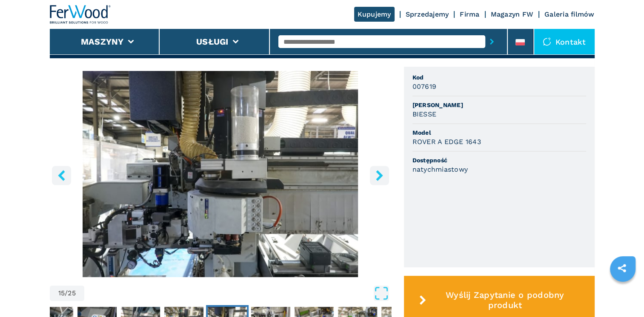 The image size is (644, 317). What do you see at coordinates (492, 42) in the screenshot?
I see `button: submit-button` at bounding box center [492, 42].